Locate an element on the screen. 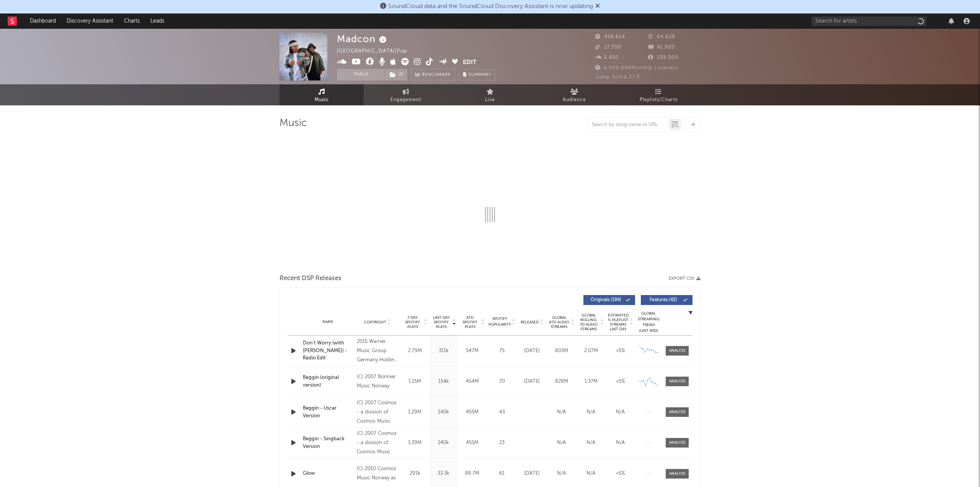 Image resolution: width=980 pixels, height=487 pixels. button: Edit is located at coordinates (470, 62).